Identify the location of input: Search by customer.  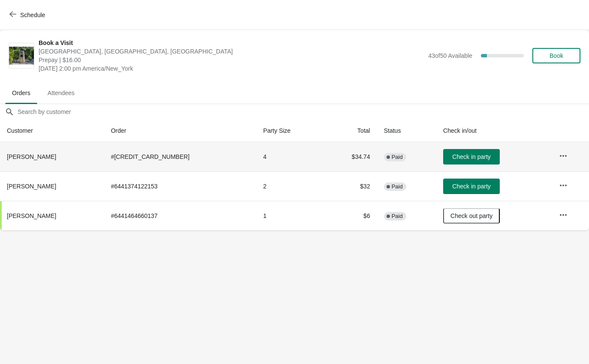
(303, 112).